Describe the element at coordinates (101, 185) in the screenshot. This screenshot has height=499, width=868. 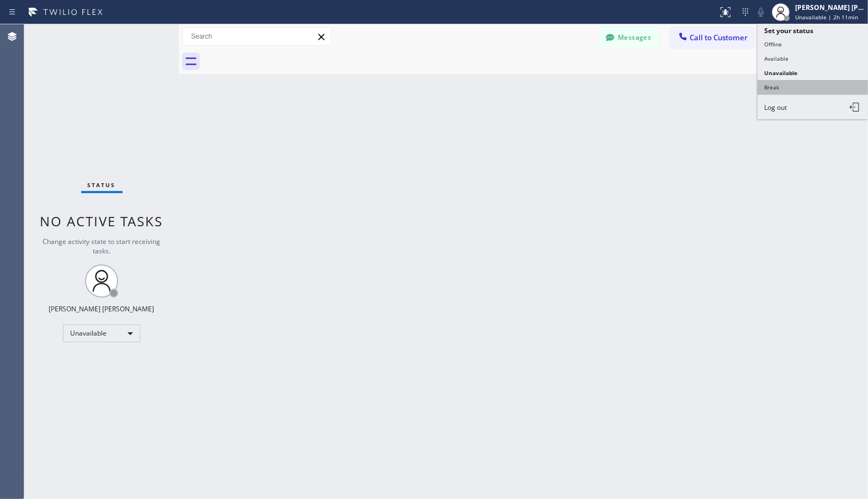
I see `span: Status` at that location.